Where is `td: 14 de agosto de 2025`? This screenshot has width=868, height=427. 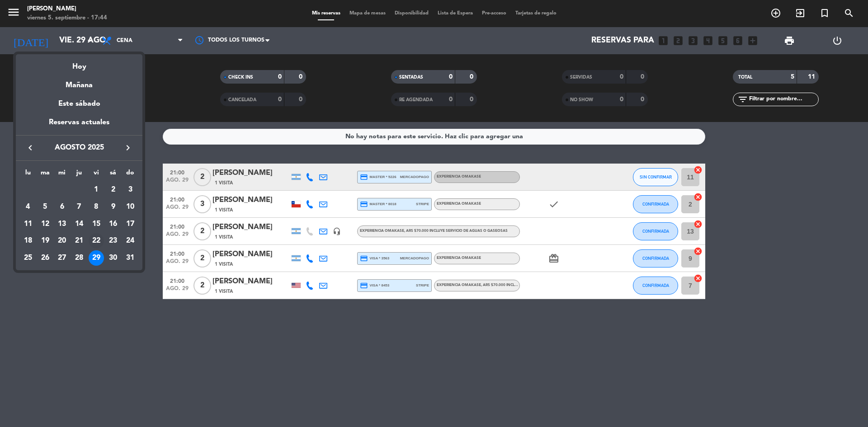
td: 14 de agosto de 2025 is located at coordinates (79, 224).